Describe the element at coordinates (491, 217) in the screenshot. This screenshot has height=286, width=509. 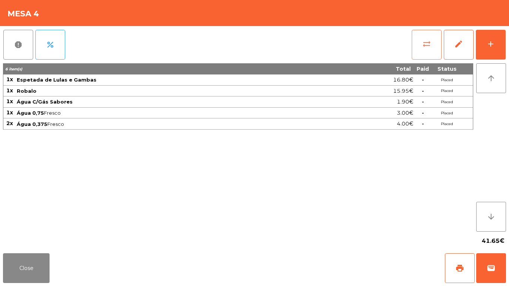
I see `i: arrow_downward` at that location.